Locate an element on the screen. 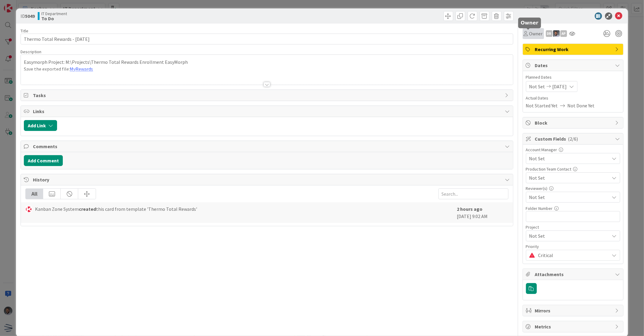  b: 5049 is located at coordinates (30, 16).